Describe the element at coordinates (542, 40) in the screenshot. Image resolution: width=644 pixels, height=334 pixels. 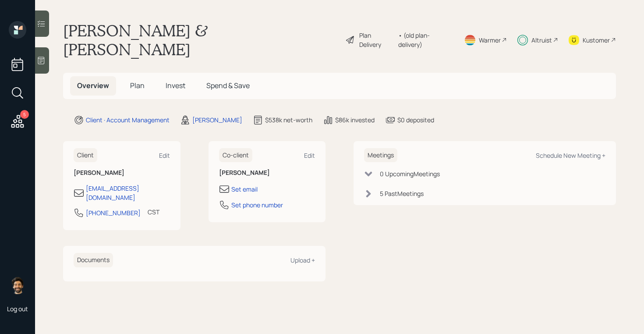
I see `div: Altruist` at that location.